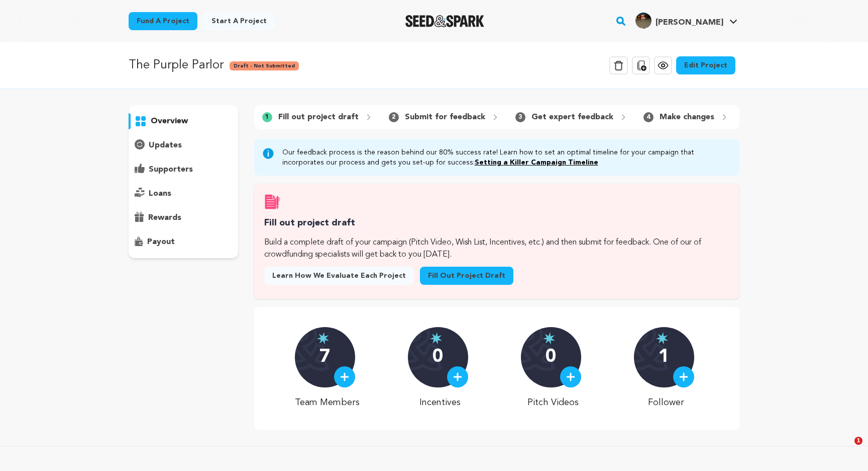  Describe the element at coordinates (686, 20) in the screenshot. I see `a: Kyle F.'s Profile` at that location.